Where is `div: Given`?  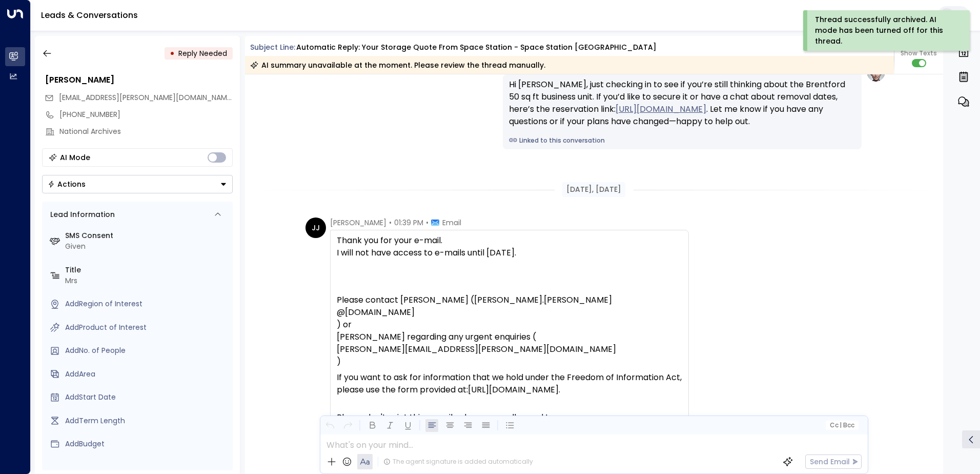
div: Given is located at coordinates (147, 246).